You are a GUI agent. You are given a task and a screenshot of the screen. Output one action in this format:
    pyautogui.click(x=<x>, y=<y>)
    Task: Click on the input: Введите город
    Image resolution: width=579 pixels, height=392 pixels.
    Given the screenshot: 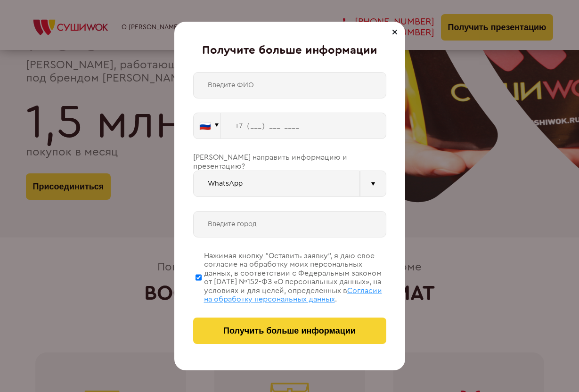 What is the action you would take?
    pyautogui.click(x=290, y=224)
    